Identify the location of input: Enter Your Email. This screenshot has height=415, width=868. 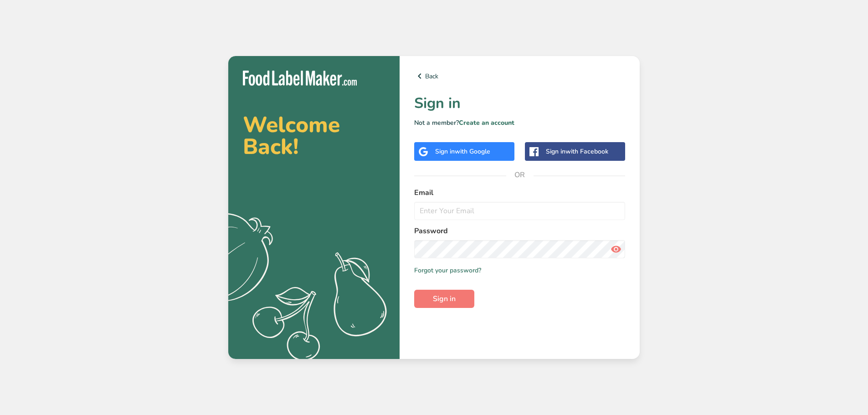
(520, 211).